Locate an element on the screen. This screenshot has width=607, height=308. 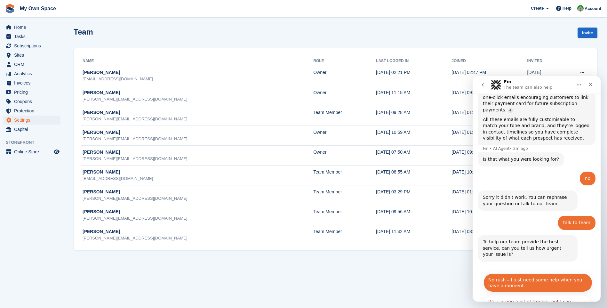
a: Invite is located at coordinates (588, 33).